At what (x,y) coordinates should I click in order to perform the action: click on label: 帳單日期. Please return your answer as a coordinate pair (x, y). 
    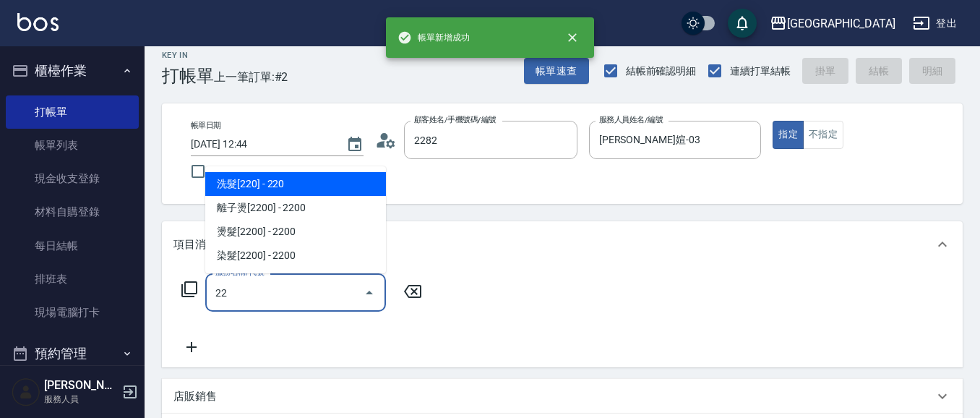
    Looking at the image, I should click on (206, 125).